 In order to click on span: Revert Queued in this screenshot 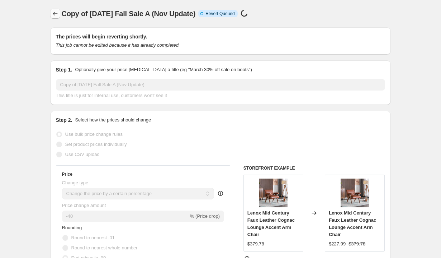, I will do `click(220, 14)`.